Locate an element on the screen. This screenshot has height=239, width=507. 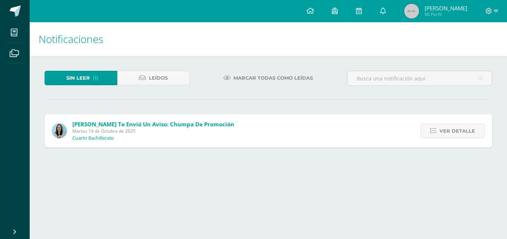
span: Mi Perfil is located at coordinates (446, 14).